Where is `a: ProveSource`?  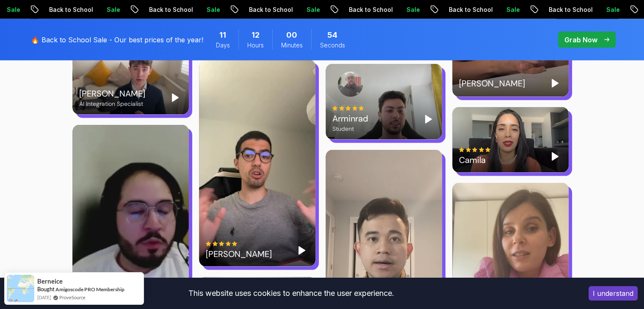
a: ProveSource is located at coordinates (72, 297).